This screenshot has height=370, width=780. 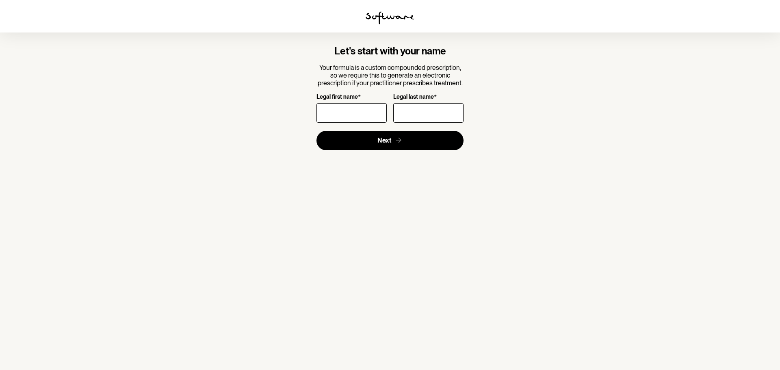 I want to click on span: Next, so click(x=384, y=140).